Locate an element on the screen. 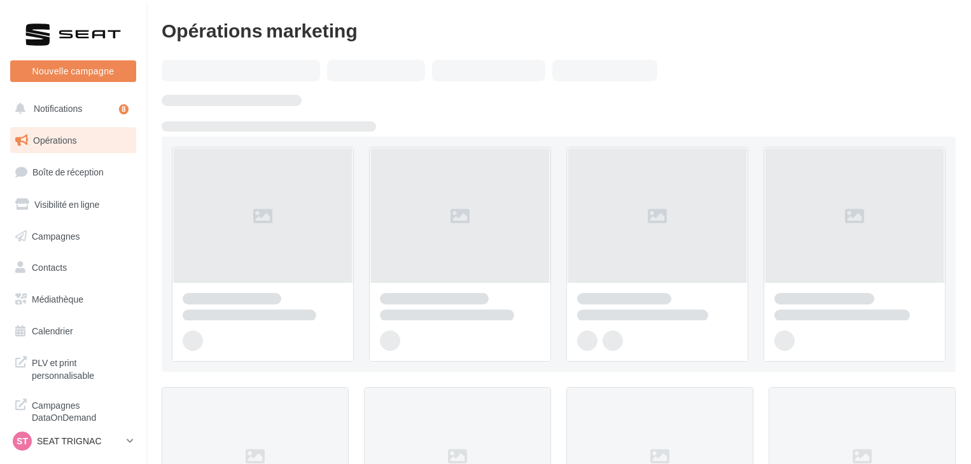 The height and width of the screenshot is (464, 971). span: Opérations is located at coordinates (55, 140).